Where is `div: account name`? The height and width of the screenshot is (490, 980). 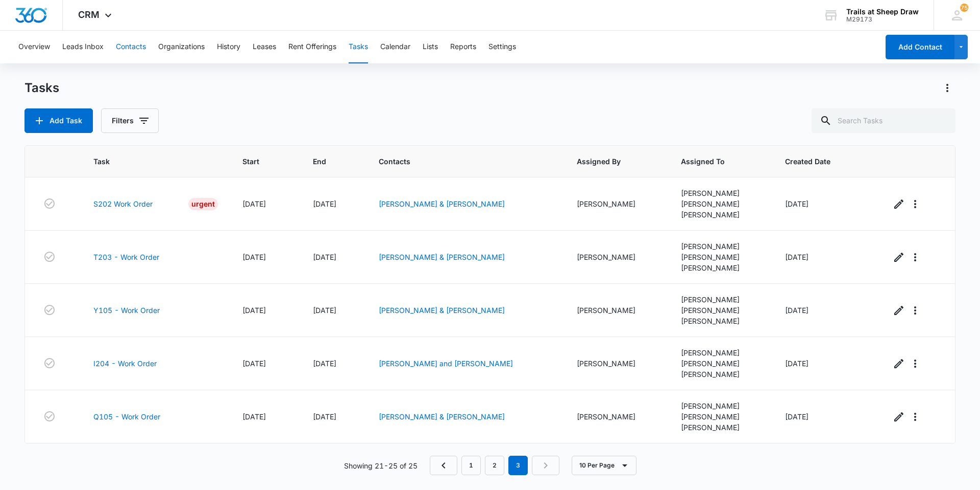 div: account name is located at coordinates (883, 11).